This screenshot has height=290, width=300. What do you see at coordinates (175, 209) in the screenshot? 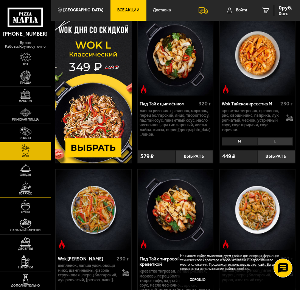
I see `img: Пад Тай с тигровой креветкой` at bounding box center [175, 209].